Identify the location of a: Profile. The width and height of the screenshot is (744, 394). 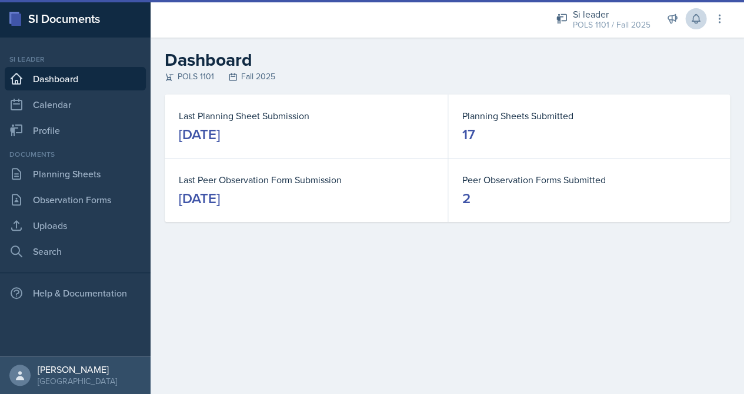
(75, 131).